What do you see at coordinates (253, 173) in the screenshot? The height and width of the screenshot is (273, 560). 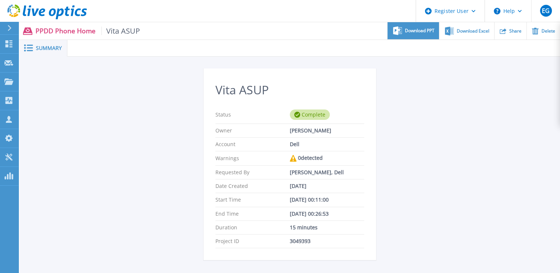 I see `p: Requested By` at bounding box center [253, 173].